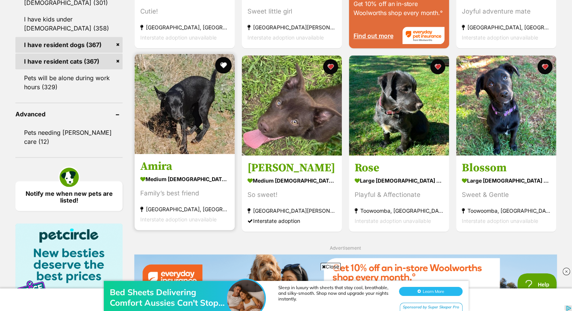  Describe the element at coordinates (566, 271) in the screenshot. I see `img: close_rtb.svg` at that location.